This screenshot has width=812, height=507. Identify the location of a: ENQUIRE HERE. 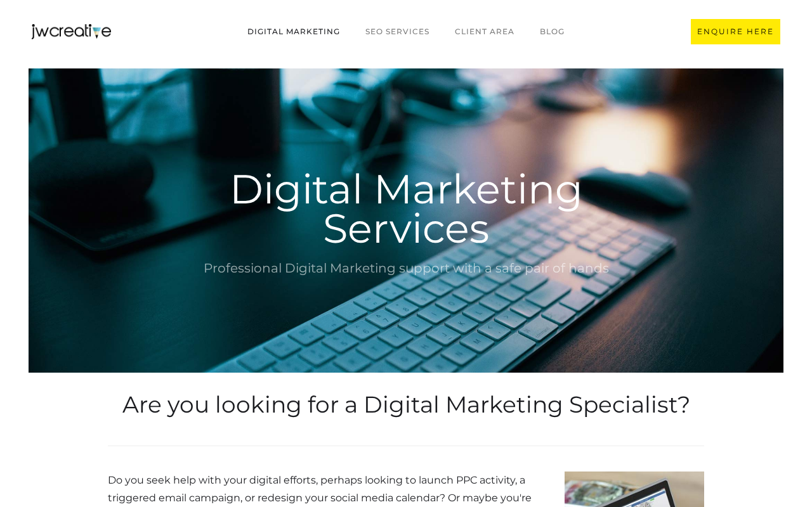
(735, 32).